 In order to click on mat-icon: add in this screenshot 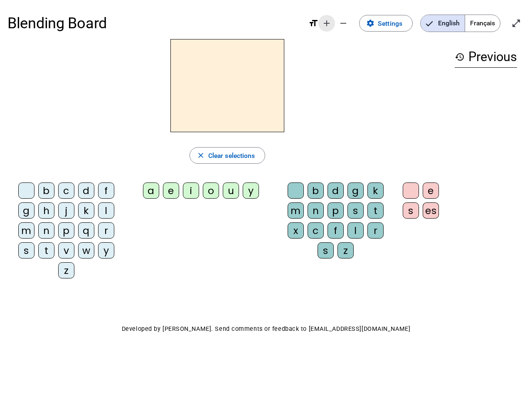, I will do `click(327, 24)`.